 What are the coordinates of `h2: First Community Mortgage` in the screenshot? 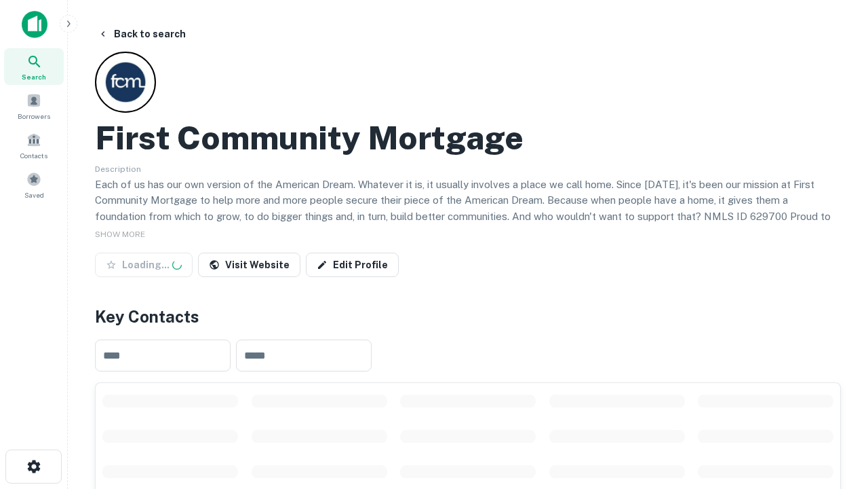 It's located at (309, 138).